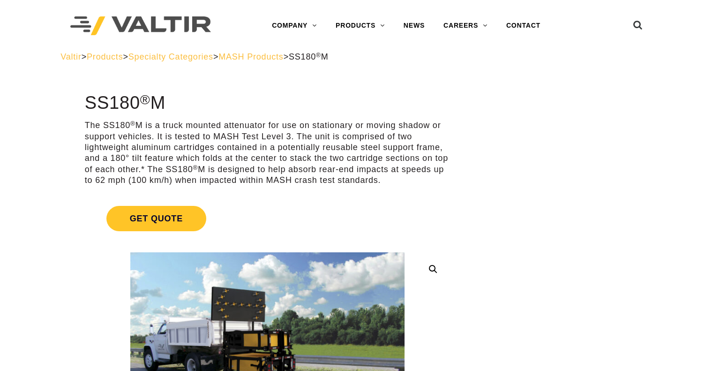 The width and height of the screenshot is (713, 371). Describe the element at coordinates (294, 26) in the screenshot. I see `a: COMPANY` at that location.